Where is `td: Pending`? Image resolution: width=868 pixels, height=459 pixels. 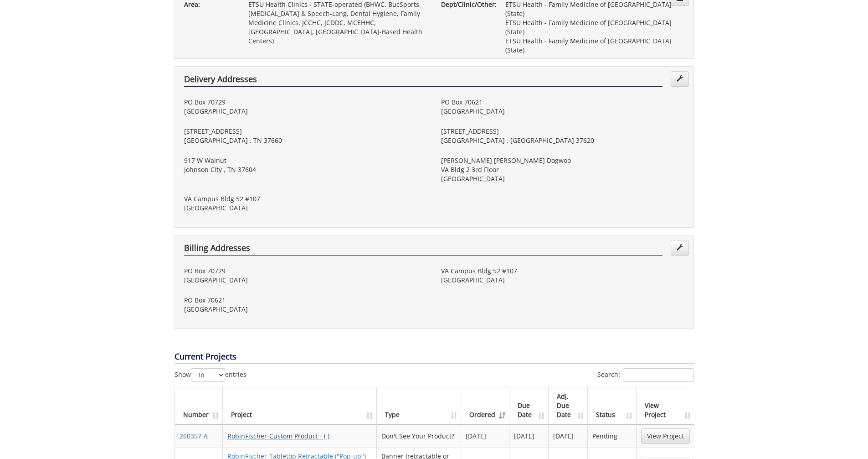 td: Pending is located at coordinates (612, 436).